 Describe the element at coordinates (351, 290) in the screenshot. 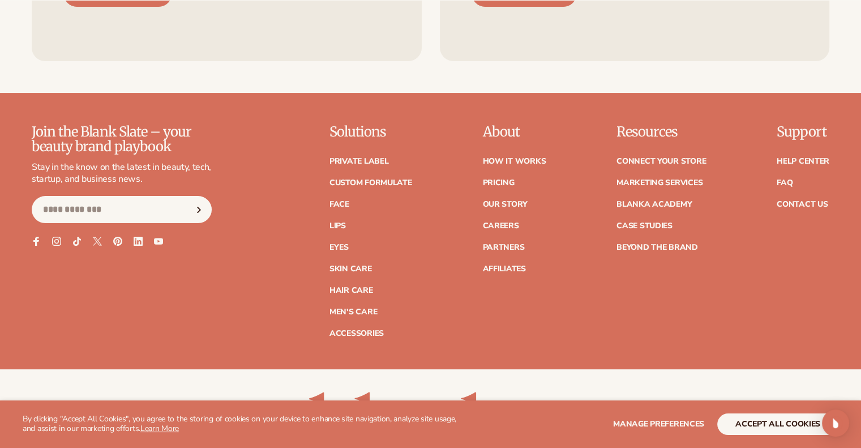

I see `a: Hair Care` at that location.